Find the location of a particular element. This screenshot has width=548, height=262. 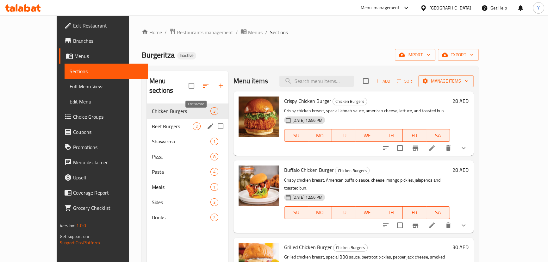

div: Sides3 is located at coordinates (188, 202).